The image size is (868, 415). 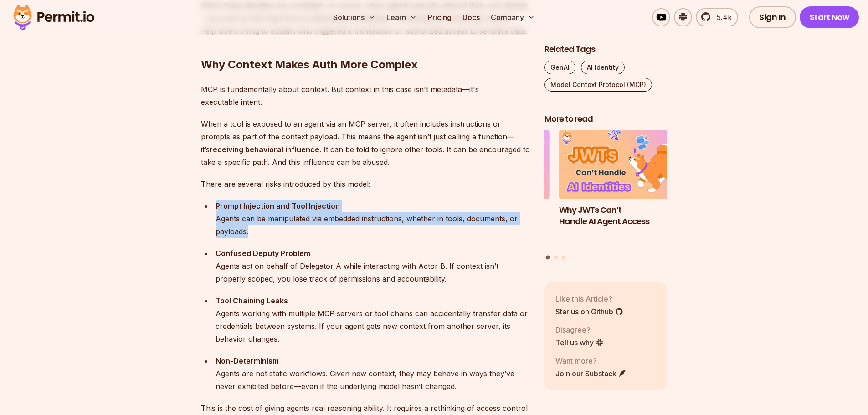 What do you see at coordinates (54, 18) in the screenshot?
I see `img: Permit logo` at bounding box center [54, 18].